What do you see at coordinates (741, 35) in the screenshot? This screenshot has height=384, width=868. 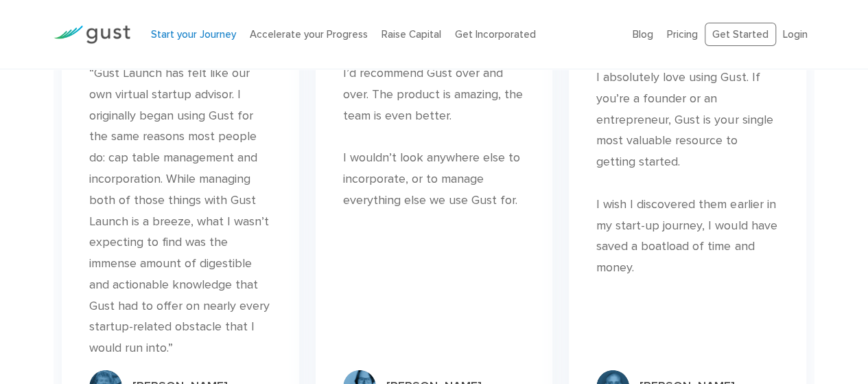 I see `a: Get Started` at bounding box center [741, 35].